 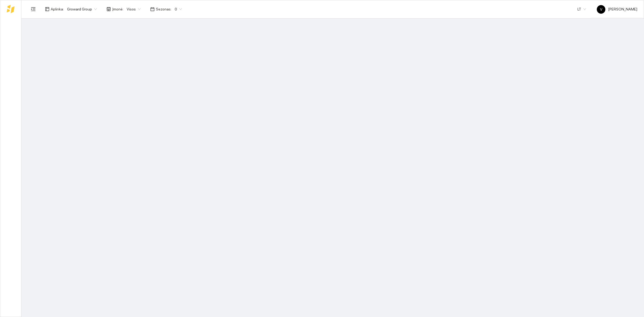 What do you see at coordinates (33, 9) in the screenshot?
I see `button: menu-unfold` at bounding box center [33, 9].